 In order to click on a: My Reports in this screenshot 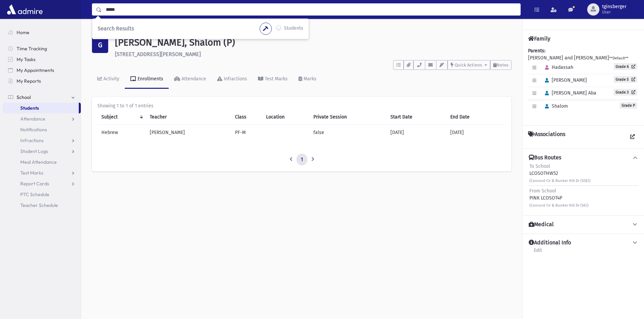, I will do `click(42, 81)`.